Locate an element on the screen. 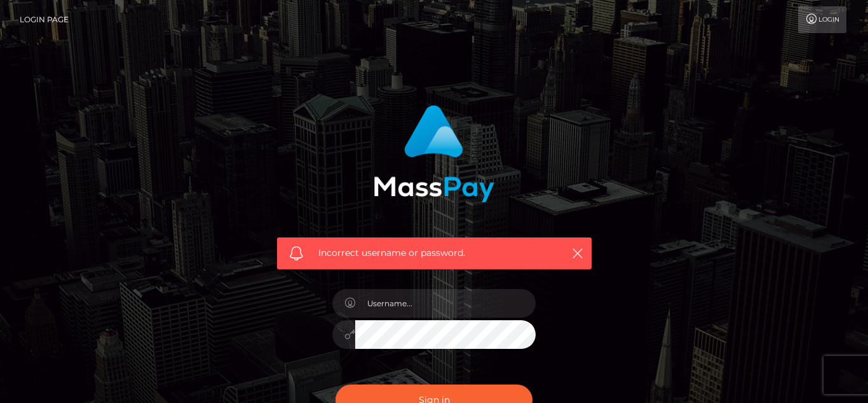 This screenshot has height=403, width=868. a: Login is located at coordinates (823, 19).